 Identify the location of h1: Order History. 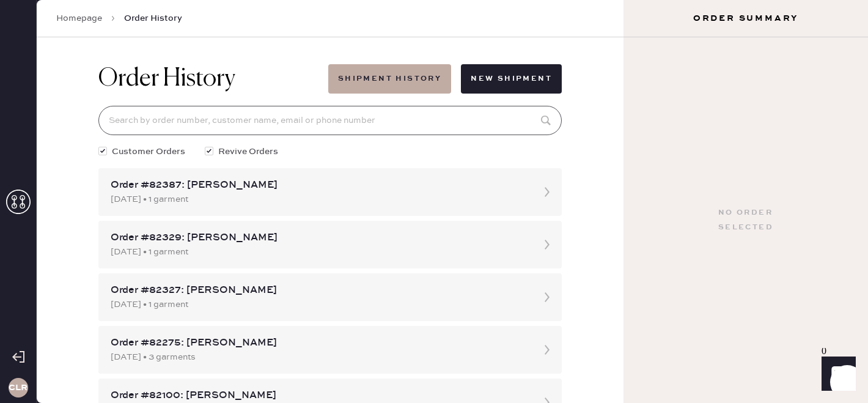
(167, 79).